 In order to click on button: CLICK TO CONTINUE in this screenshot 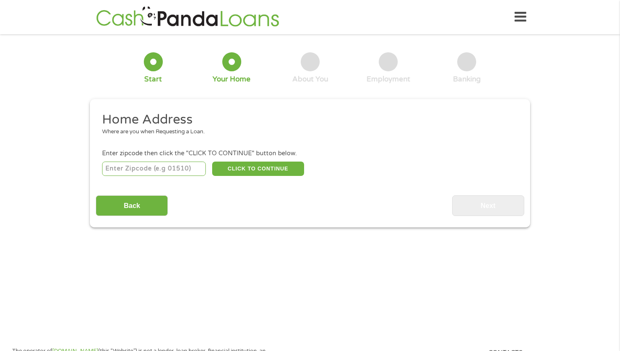, I will do `click(258, 169)`.